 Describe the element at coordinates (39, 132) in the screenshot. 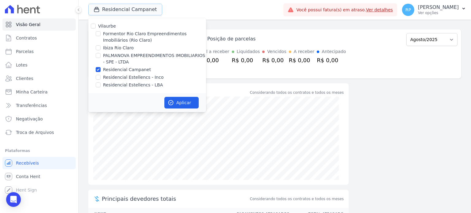

I see `a: Troca de Arquivos` at that location.